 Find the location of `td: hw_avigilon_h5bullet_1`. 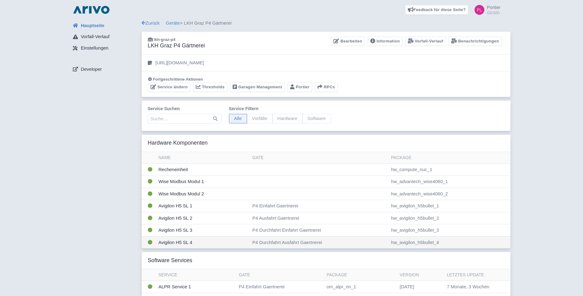

td: hw_avigilon_h5bullet_1 is located at coordinates (450, 206).